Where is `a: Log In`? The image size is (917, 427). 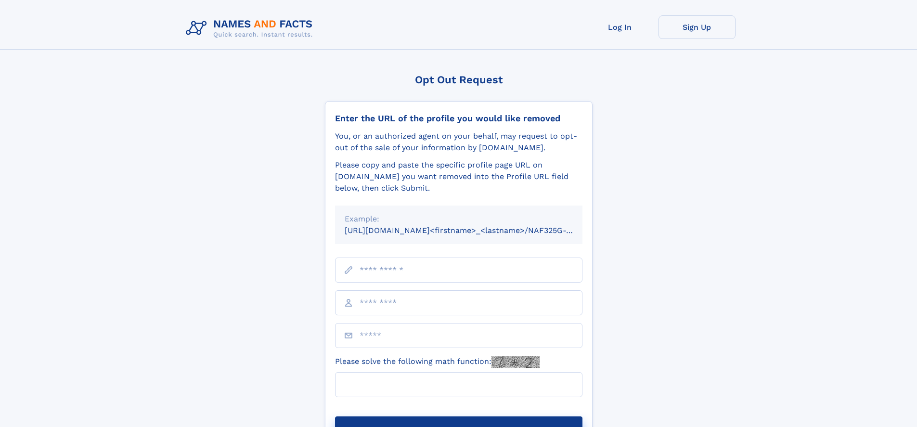 a: Log In is located at coordinates (620, 27).